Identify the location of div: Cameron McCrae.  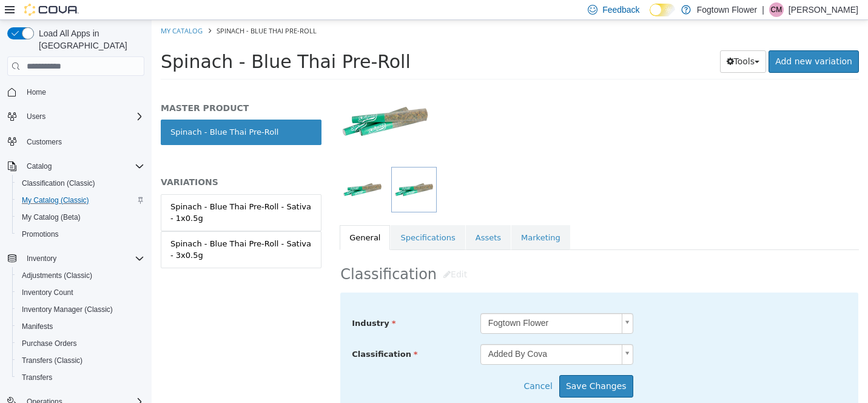
(776, 10).